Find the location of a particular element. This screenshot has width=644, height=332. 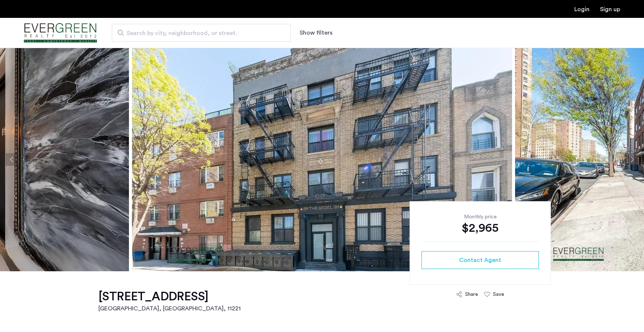

button: button is located at coordinates (480, 260).